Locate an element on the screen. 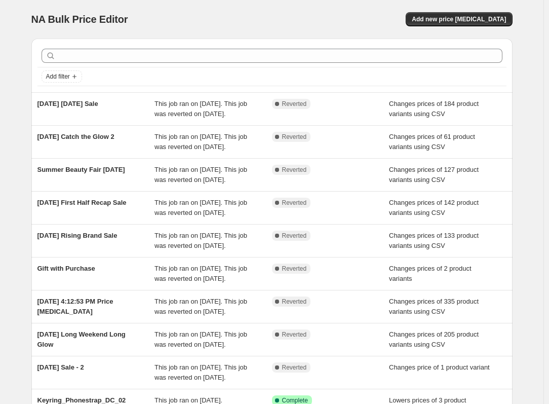 The width and height of the screenshot is (549, 404). span: Changes prices of 184 product variants using CSV is located at coordinates (434, 108).